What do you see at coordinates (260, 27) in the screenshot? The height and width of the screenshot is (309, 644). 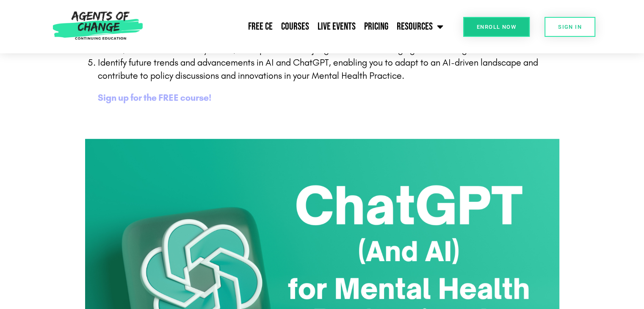 I see `a: Free CE` at bounding box center [260, 27].